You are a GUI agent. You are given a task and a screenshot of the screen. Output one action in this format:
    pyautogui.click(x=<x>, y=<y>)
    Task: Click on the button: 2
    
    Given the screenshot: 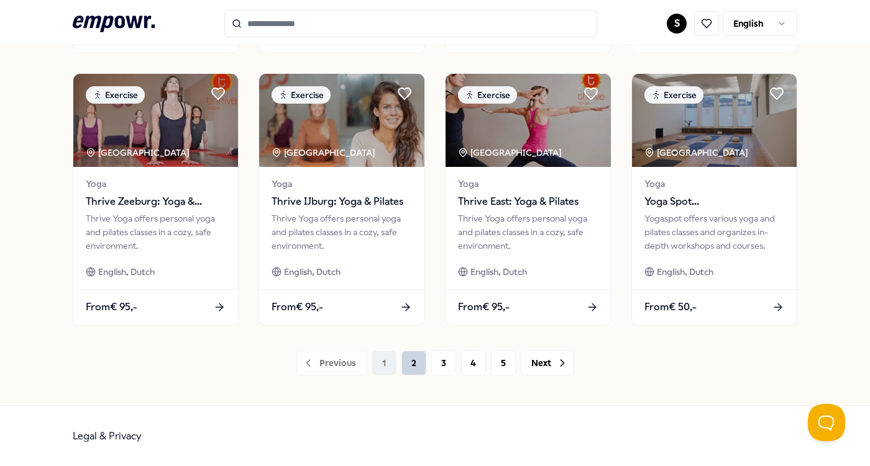 What is the action you would take?
    pyautogui.click(x=414, y=363)
    